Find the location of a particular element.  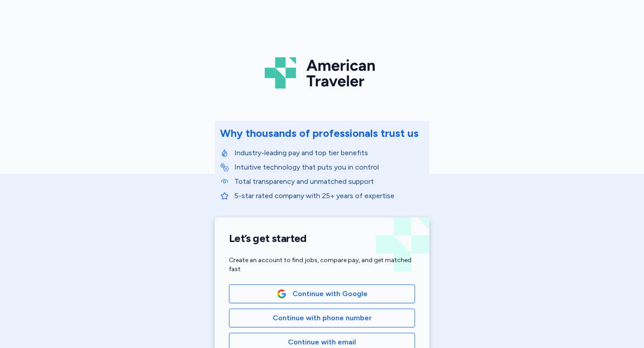

button: Google LogoContinue with Google is located at coordinates (322, 294).